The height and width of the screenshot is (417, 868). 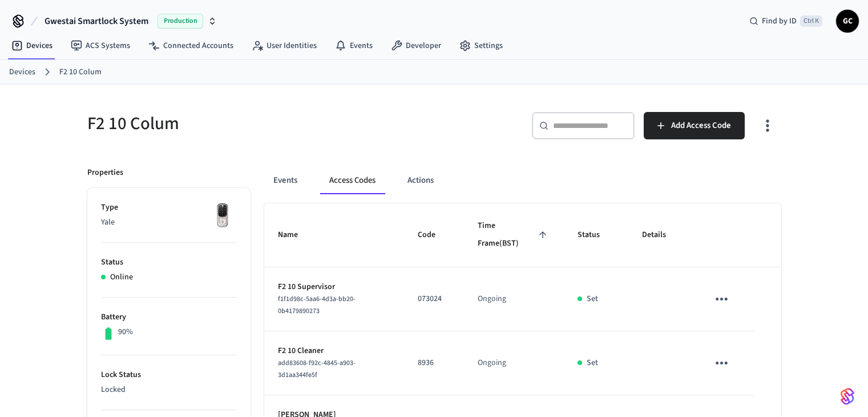 I want to click on span: f1f1d98c-5aa6-4d3a-bb20-0b4179890273, so click(x=317, y=305).